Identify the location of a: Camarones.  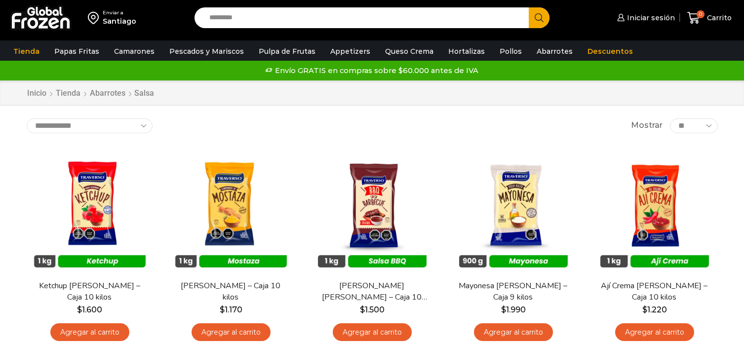
(134, 51).